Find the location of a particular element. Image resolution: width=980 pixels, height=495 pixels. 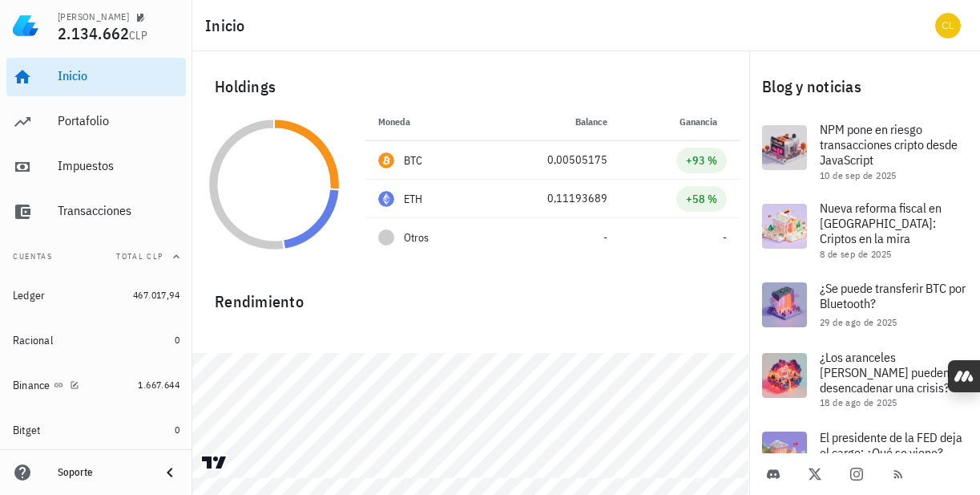

a: NPM pone en riesgo transacciones cripto desde JavaScript 10 de sep de 2025 is located at coordinates (864, 151).